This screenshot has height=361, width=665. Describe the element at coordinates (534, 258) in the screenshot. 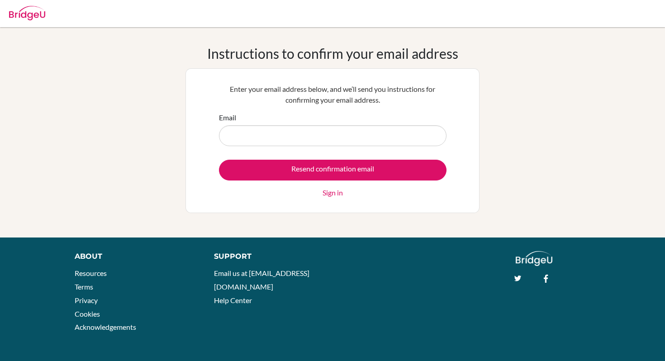

I see `img: logo_white@2x-f4f0deed5e89b7ecb1c2cc34c3e3d731f90f0f143d5ea2071677605dd97b5244.png` at that location.